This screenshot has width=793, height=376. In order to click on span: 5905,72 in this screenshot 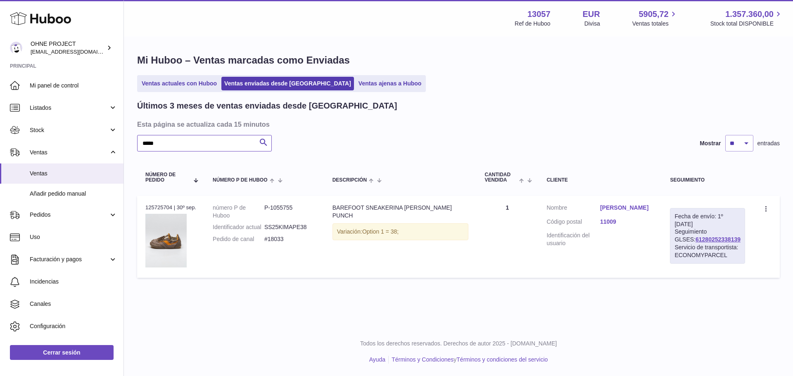, I will do `click(653, 14)`.